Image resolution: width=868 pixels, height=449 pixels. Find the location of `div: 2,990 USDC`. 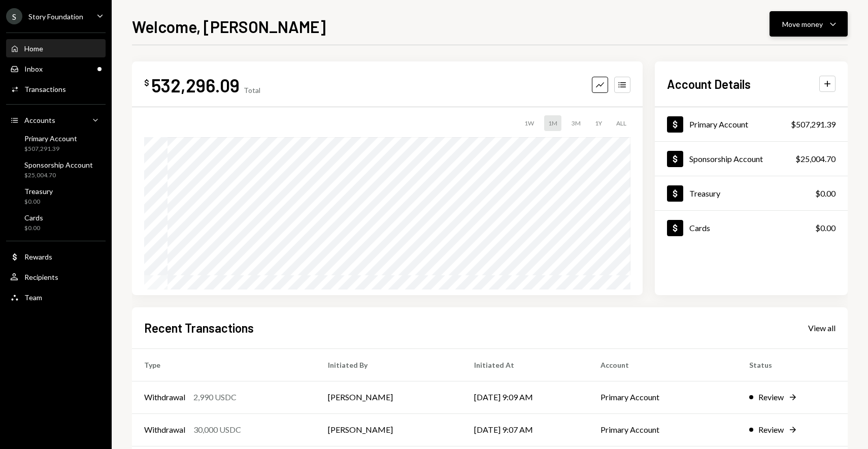

div: 2,990 USDC is located at coordinates (215, 397).